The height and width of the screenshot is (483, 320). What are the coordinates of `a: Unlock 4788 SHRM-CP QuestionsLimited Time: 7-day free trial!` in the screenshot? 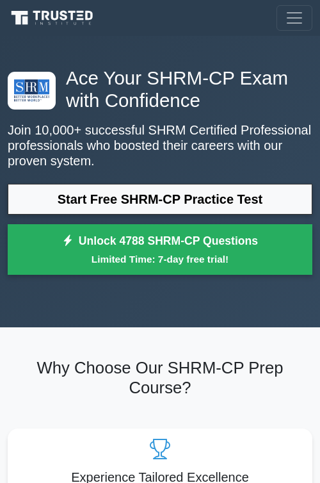 It's located at (160, 250).